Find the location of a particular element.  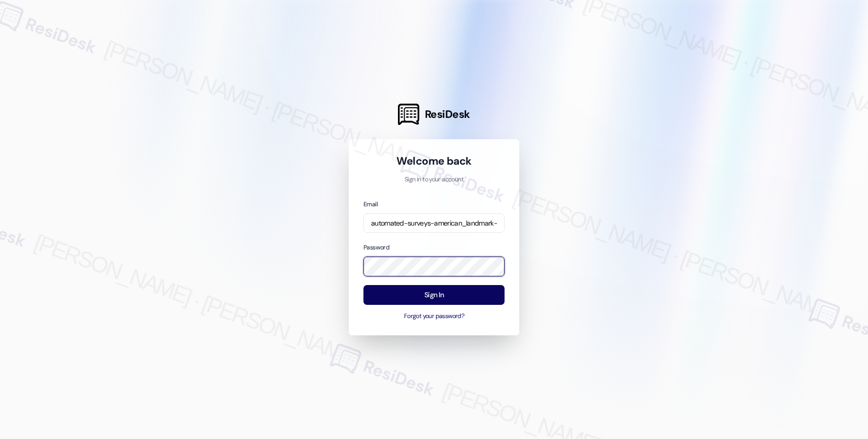

span: ResiDesk is located at coordinates (447, 114).